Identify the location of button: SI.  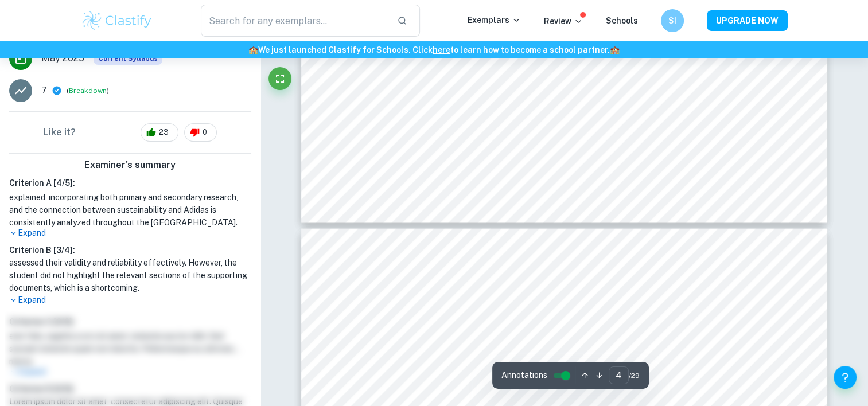
(672, 20).